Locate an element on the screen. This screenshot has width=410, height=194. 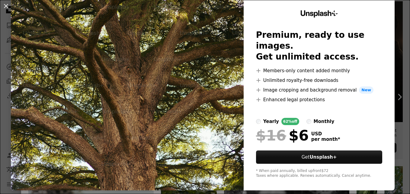
input: monthly is located at coordinates (309, 121).